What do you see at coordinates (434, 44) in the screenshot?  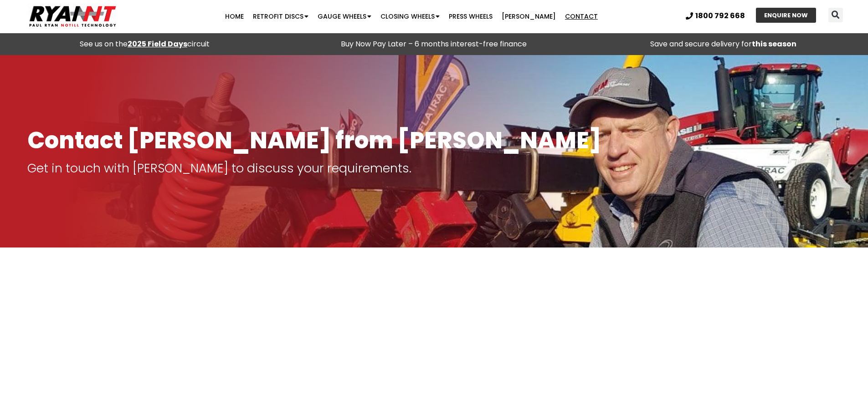 I see `p: Buy Now Pay Later – 6 months interest-free finance` at bounding box center [434, 44].